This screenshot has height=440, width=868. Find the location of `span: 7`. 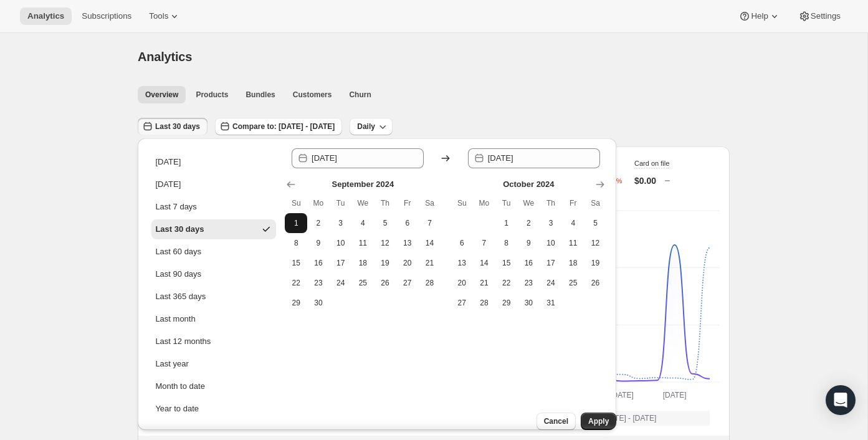

span: 7 is located at coordinates (484, 243).